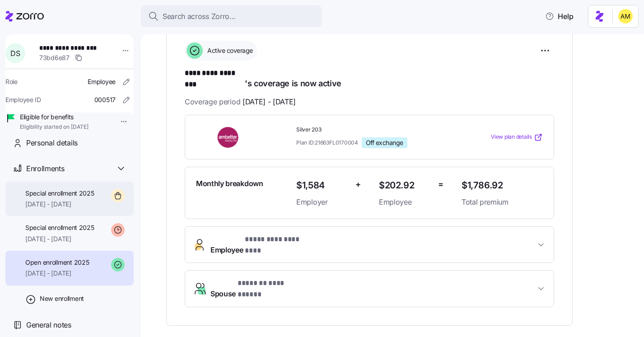 The width and height of the screenshot is (644, 337). What do you see at coordinates (228, 137) in the screenshot?
I see `img: Ambetter` at bounding box center [228, 137].